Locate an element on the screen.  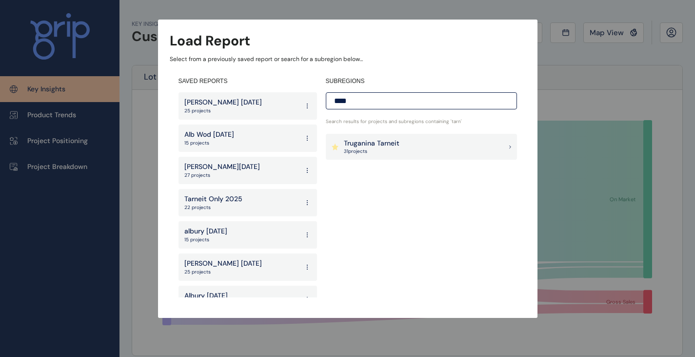
h4: SAVED REPORTS is located at coordinates (248, 81).